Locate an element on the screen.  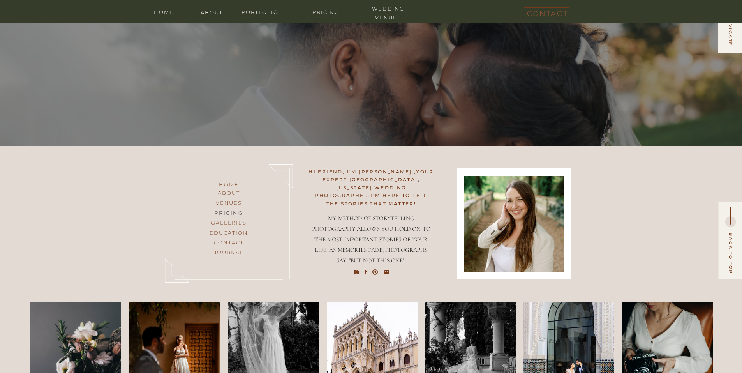
h3: about is located at coordinates (229, 193).